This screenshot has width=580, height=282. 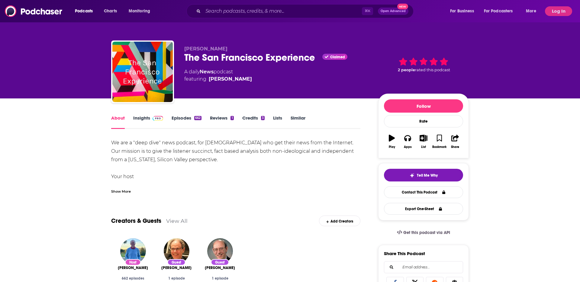 I want to click on div: 662 episodes, so click(x=133, y=278).